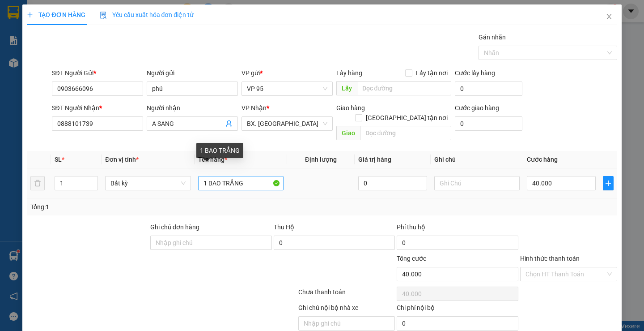 The width and height of the screenshot is (644, 331). I want to click on div: Người nhận, so click(192, 108).